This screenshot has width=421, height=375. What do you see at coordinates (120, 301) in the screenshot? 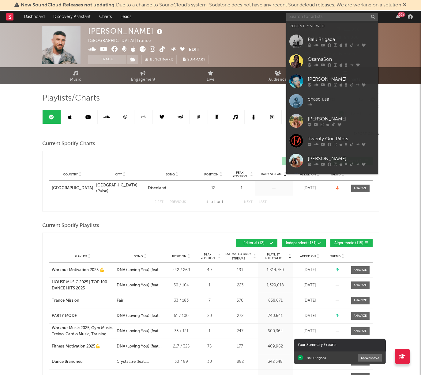
I see `div: Fair` at bounding box center [120, 301].